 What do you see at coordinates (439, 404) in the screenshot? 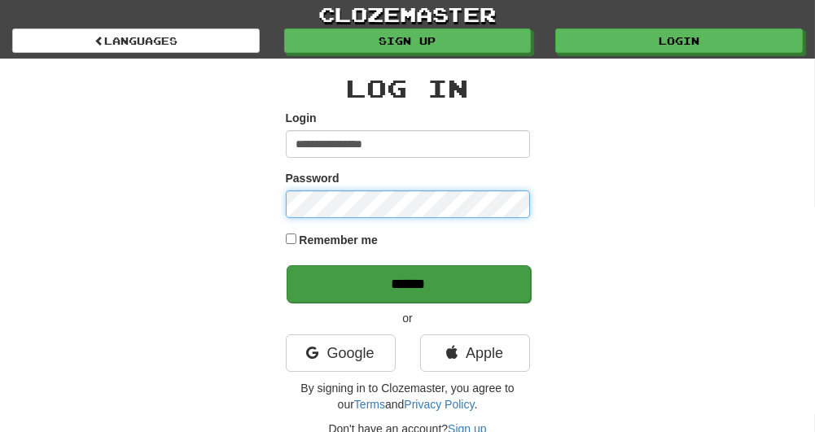
I see `a: Privacy Policy` at bounding box center [439, 404].